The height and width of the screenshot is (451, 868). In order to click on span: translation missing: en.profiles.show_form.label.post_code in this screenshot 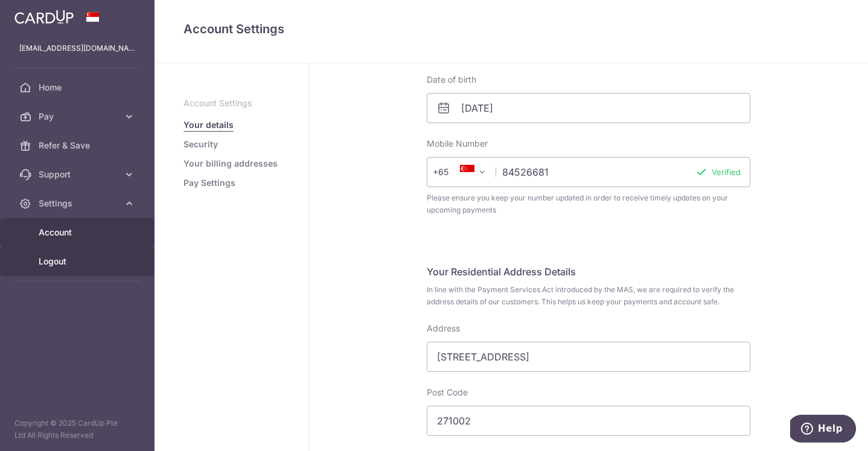, I will do `click(447, 392)`.